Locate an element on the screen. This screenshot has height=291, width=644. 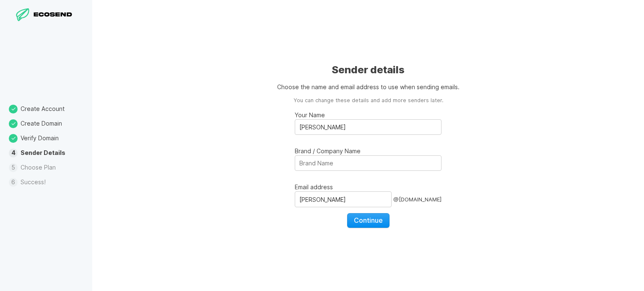
input: Brand / Company Name is located at coordinates (369, 163).